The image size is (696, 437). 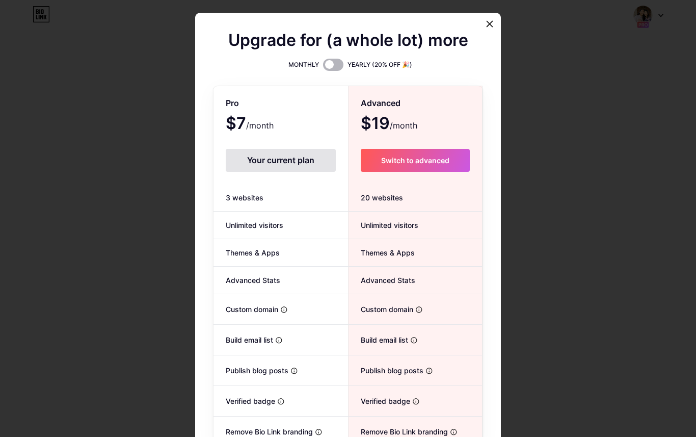 What do you see at coordinates (281, 198) in the screenshot?
I see `div: 3 websites` at bounding box center [281, 198].